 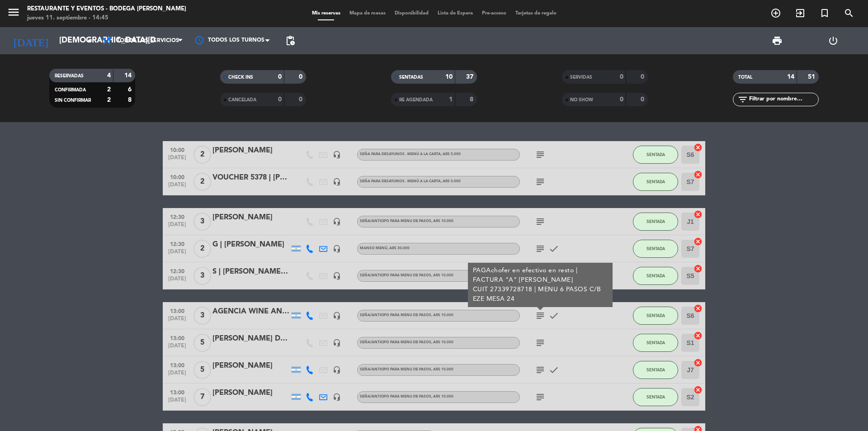 I want to click on span: Disponibilidad, so click(x=411, y=13).